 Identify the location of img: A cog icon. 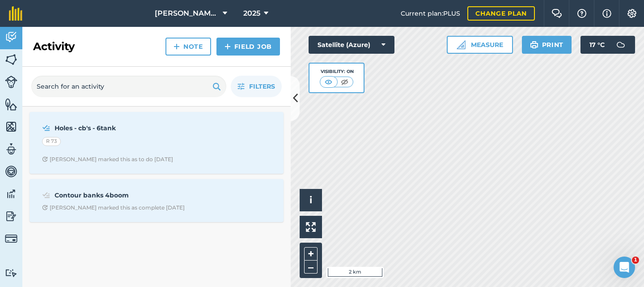
(632, 13).